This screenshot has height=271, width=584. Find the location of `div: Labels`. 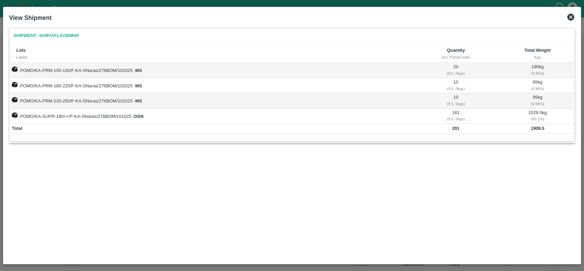

div: Labels is located at coordinates (210, 57).